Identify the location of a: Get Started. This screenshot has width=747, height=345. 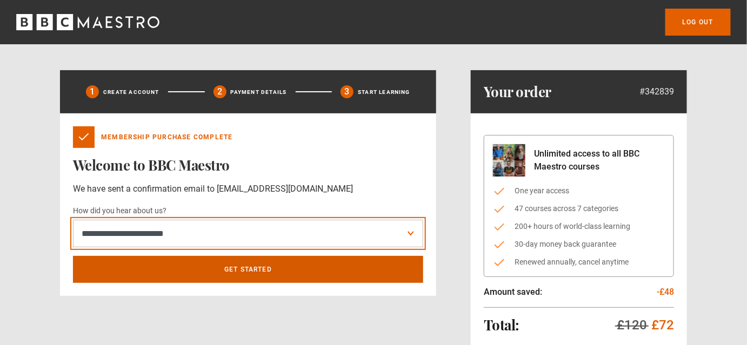
(248, 270).